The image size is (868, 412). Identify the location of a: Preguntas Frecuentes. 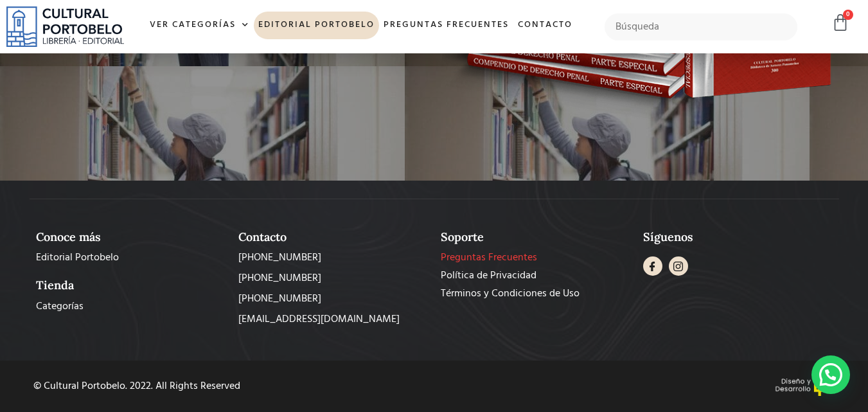
(535, 258).